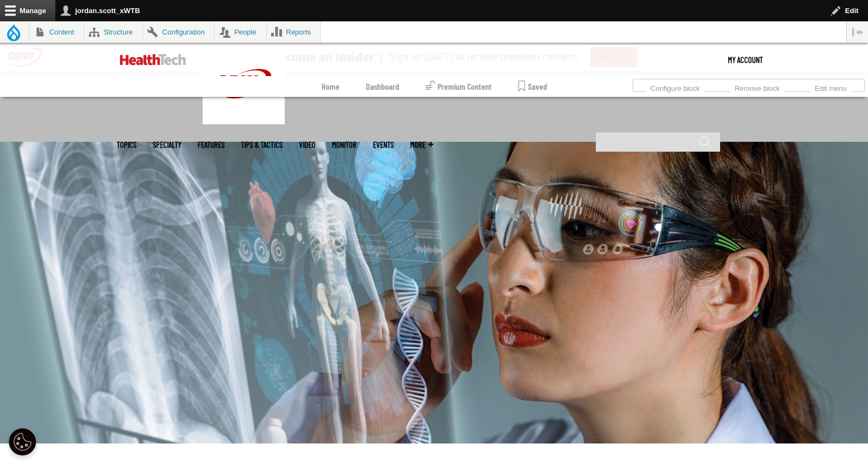 This screenshot has width=868, height=461. What do you see at coordinates (344, 145) in the screenshot?
I see `a: MonITor` at bounding box center [344, 145].